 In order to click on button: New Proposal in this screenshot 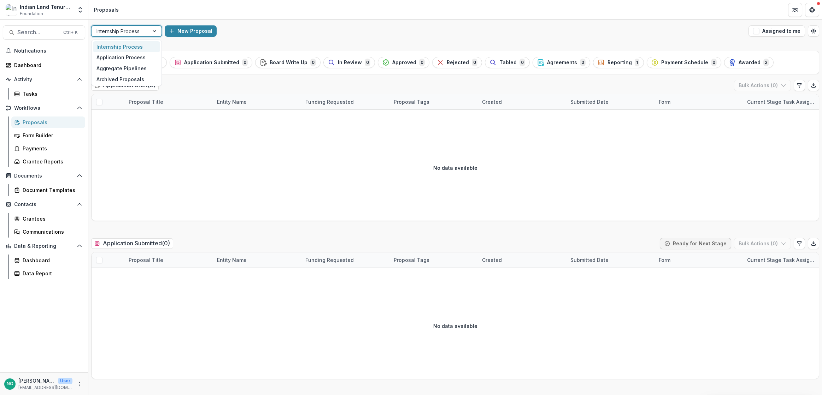, I will do `click(190, 31)`.